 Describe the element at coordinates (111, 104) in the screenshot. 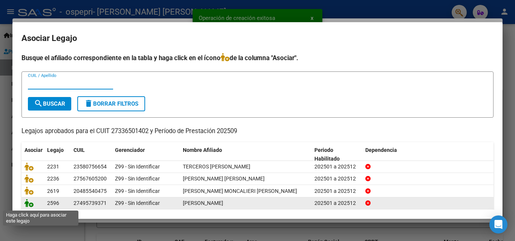

I see `span: Borrar Filtros` at that location.